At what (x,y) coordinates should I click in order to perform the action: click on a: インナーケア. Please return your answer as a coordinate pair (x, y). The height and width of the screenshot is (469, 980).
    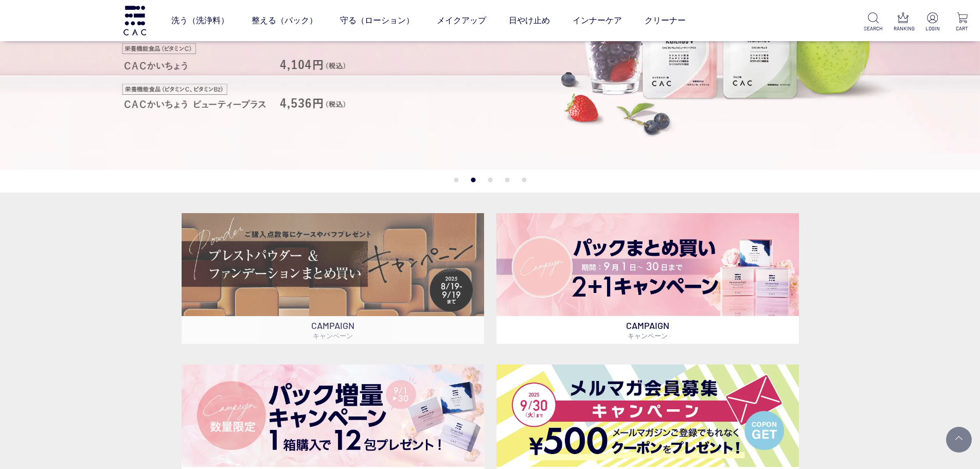
    Looking at the image, I should click on (597, 21).